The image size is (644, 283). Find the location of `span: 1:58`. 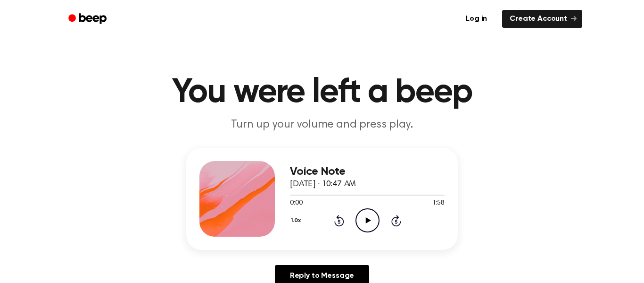

span: 1:58 is located at coordinates (439, 203).